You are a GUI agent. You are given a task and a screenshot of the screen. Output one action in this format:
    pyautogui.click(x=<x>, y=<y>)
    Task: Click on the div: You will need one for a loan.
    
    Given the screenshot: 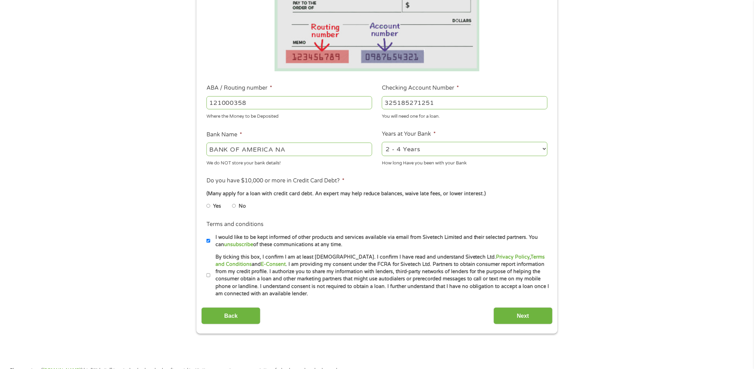 What is the action you would take?
    pyautogui.click(x=465, y=115)
    